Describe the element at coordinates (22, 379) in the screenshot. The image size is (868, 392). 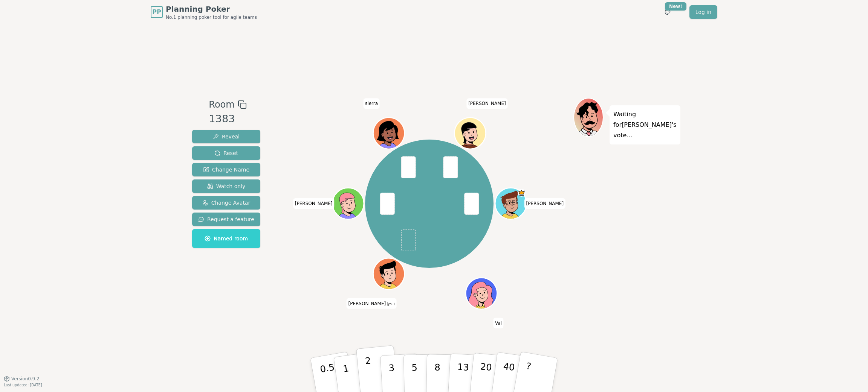
I see `button: Version0.9.2` at that location.